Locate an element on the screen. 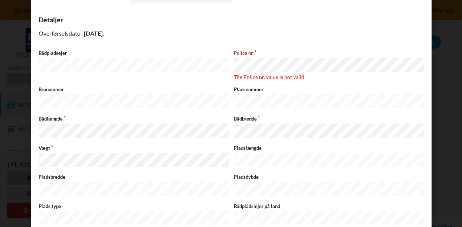 This screenshot has height=227, width=462. label: Plads type is located at coordinates (133, 206).